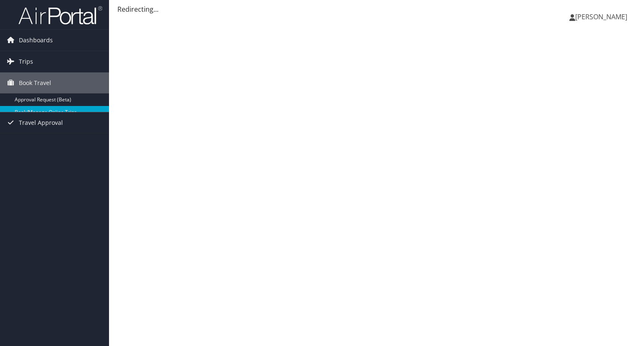 This screenshot has width=644, height=346. Describe the element at coordinates (26, 62) in the screenshot. I see `span: Trips` at that location.